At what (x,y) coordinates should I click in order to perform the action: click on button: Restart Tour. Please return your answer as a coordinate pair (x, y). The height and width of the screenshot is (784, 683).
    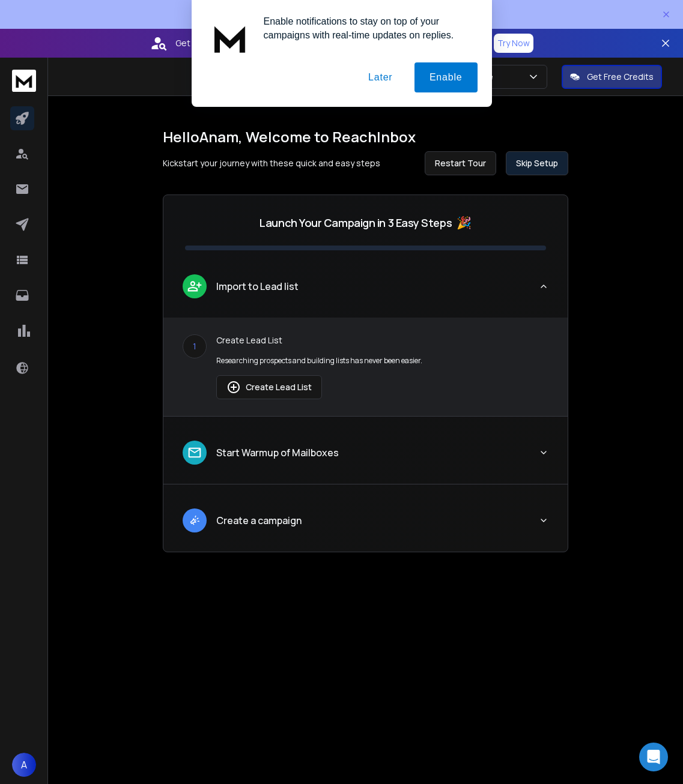
    Looking at the image, I should click on (460, 163).